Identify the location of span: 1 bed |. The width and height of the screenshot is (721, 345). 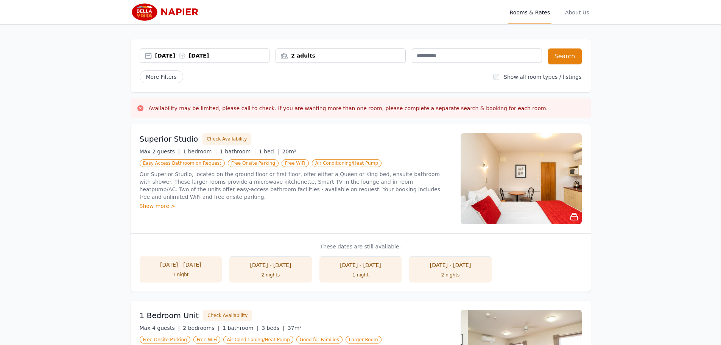
(269, 151).